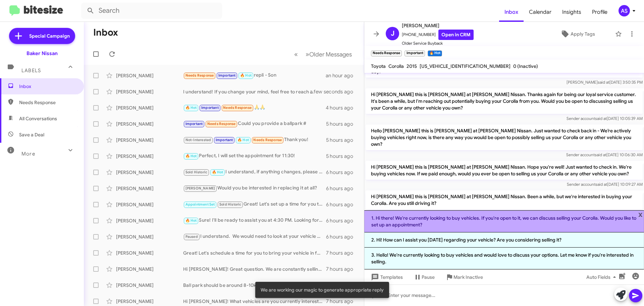 The width and height of the screenshot is (644, 306). Describe the element at coordinates (456, 34) in the screenshot. I see `a: Open in CRM` at that location.